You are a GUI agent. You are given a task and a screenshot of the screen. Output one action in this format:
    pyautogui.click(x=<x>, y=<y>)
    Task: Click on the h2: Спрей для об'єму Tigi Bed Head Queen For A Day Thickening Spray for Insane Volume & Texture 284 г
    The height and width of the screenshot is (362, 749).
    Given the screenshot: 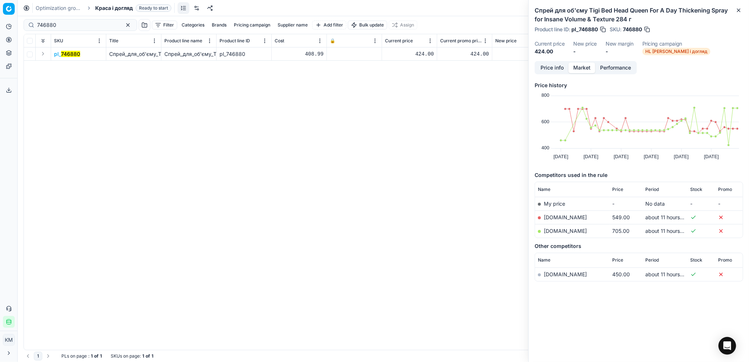 What is the action you would take?
    pyautogui.click(x=639, y=15)
    